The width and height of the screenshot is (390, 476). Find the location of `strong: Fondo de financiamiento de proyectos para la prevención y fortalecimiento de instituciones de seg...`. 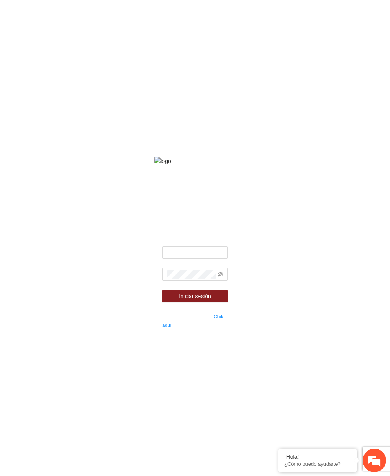

strong: Fondo de financiamiento de proyectos para la prevención y fortalecimiento de instituciones de seg... is located at coordinates (195, 201).